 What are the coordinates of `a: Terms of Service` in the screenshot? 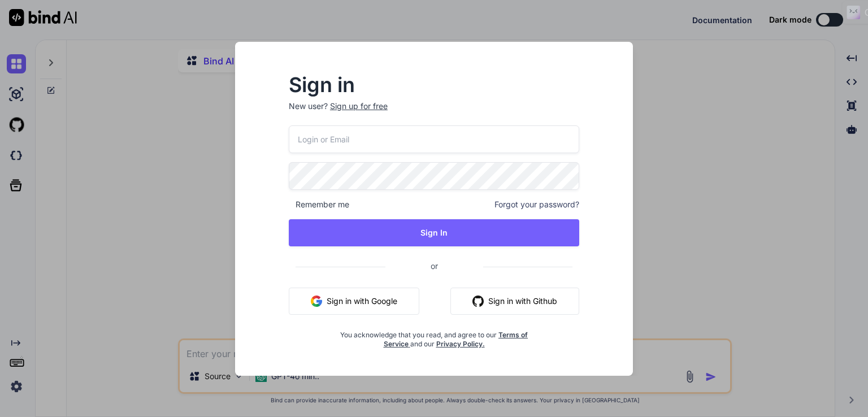 It's located at (456, 339).